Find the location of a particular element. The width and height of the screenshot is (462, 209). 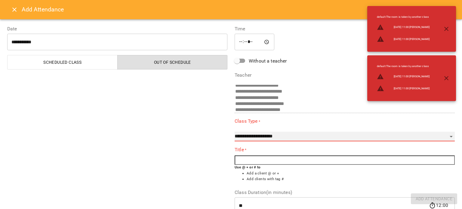

label: Date is located at coordinates (117, 29).